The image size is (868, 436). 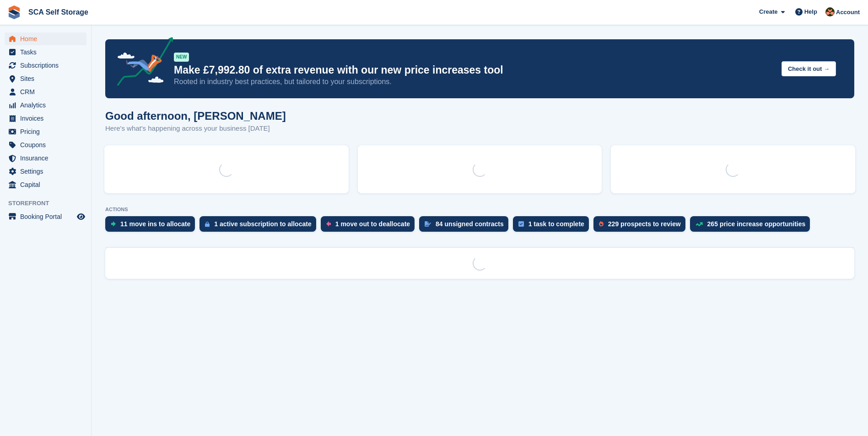 I want to click on a: 229 prospects to review, so click(x=641, y=226).